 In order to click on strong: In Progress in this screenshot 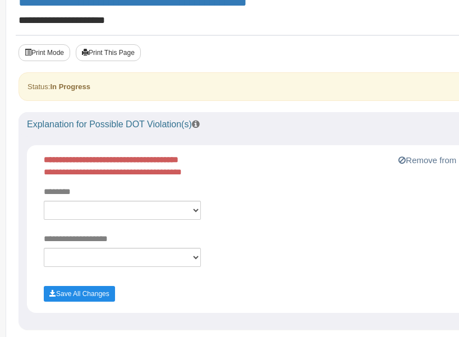, I will do `click(70, 86)`.